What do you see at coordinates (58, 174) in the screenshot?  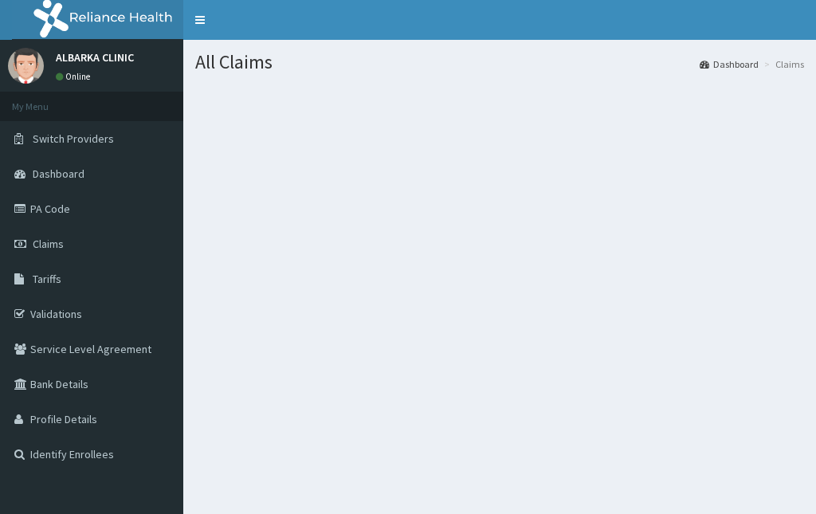 I see `span: Dashboard` at bounding box center [58, 174].